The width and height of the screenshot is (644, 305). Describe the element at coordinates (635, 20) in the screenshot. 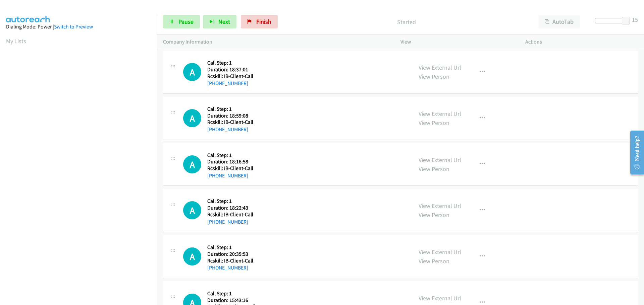

I see `div: 15` at that location.